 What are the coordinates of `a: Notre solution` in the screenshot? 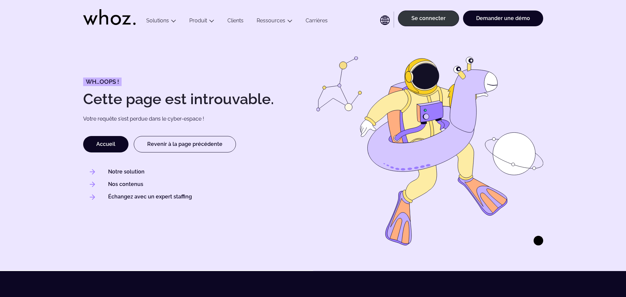 It's located at (126, 172).